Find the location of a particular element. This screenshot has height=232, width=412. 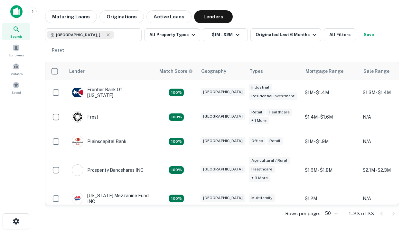

button: Originated Last 6 Months is located at coordinates (286, 35).